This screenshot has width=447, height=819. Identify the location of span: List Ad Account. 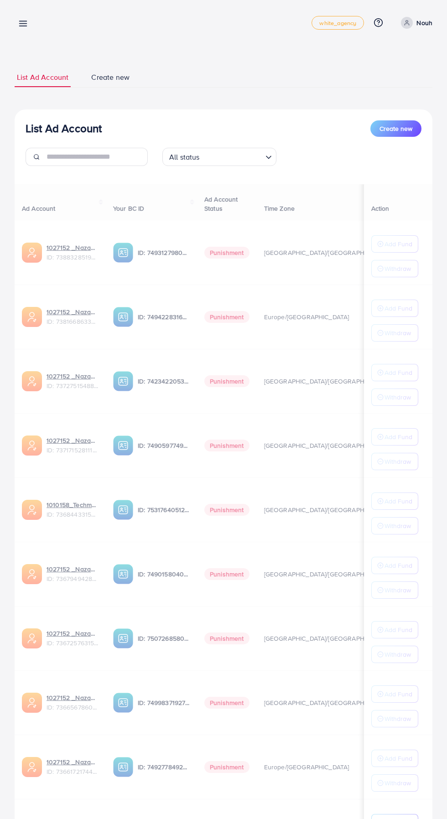
(42, 77).